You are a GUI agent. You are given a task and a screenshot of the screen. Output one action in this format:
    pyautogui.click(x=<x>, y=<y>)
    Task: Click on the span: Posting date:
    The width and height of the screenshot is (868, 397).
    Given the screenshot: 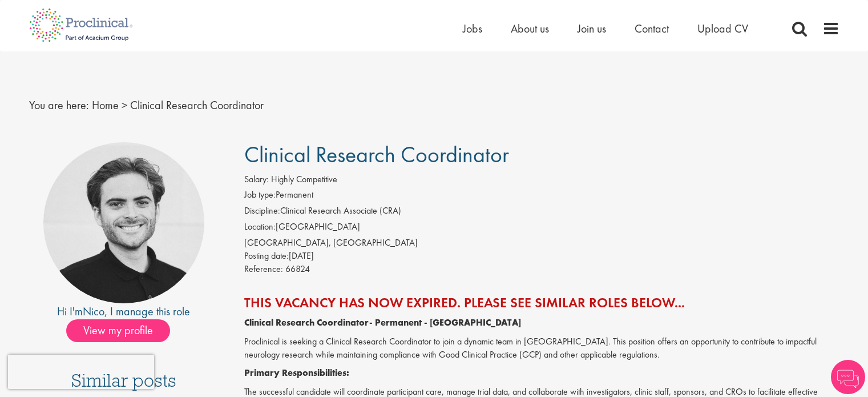 What is the action you would take?
    pyautogui.click(x=267, y=255)
    